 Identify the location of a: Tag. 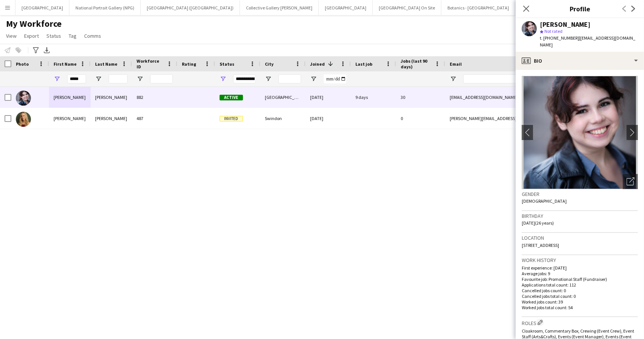
(72, 36).